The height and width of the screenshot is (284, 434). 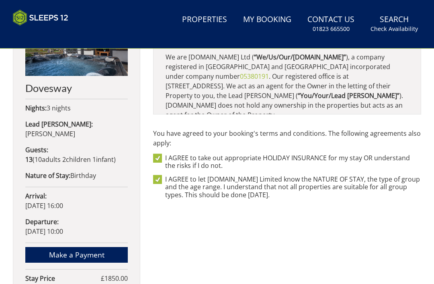 I want to click on span: 10, so click(x=38, y=160).